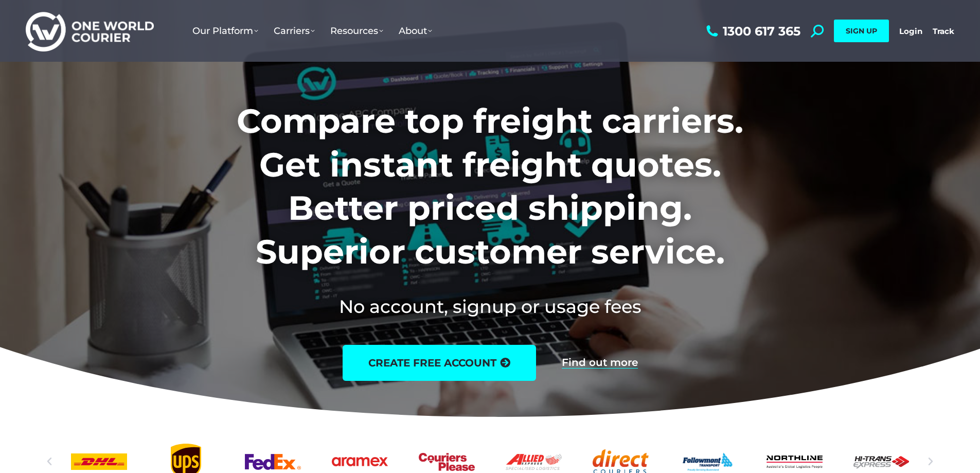 This screenshot has height=473, width=980. I want to click on a: Track, so click(944, 31).